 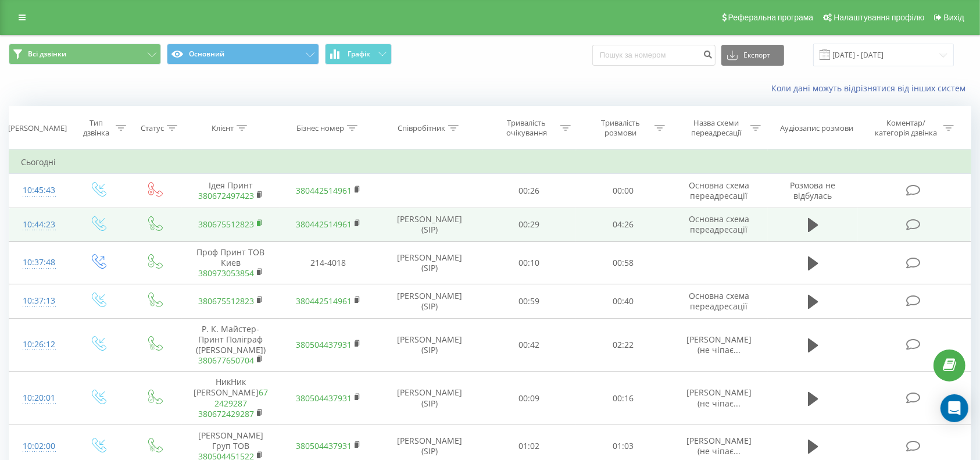 I want to click on div: Тип дзвінка, so click(x=96, y=128).